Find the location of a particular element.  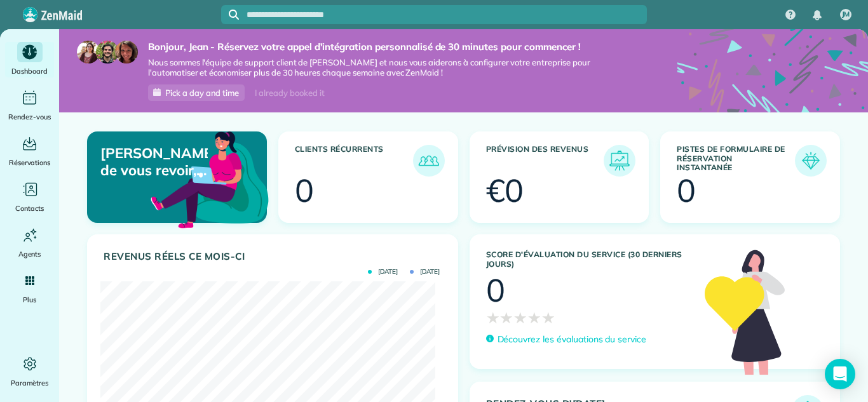

img: dashboard_welcome-42a62b7d889689a78055ac9021e634bf52bae3f8056760290aed330b23ab8690.png is located at coordinates (209, 178).